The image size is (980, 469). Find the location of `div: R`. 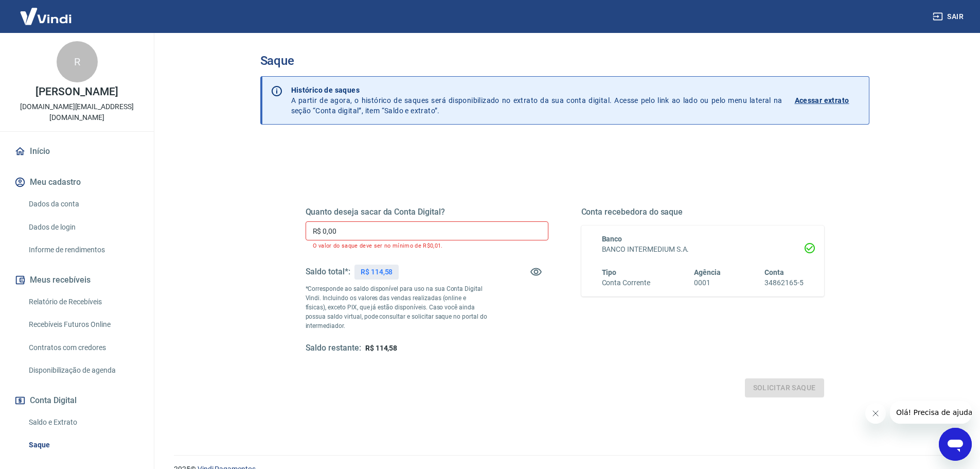

div: R is located at coordinates (77, 62).